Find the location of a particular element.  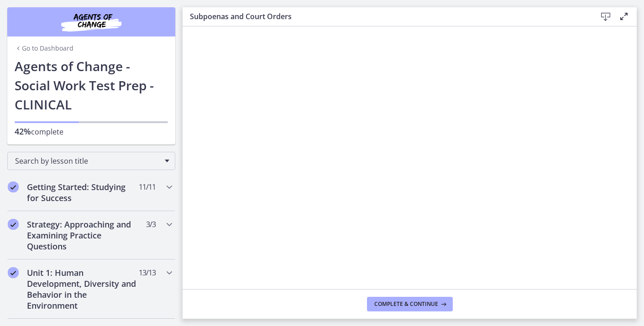

span: 42% is located at coordinates (23, 131).